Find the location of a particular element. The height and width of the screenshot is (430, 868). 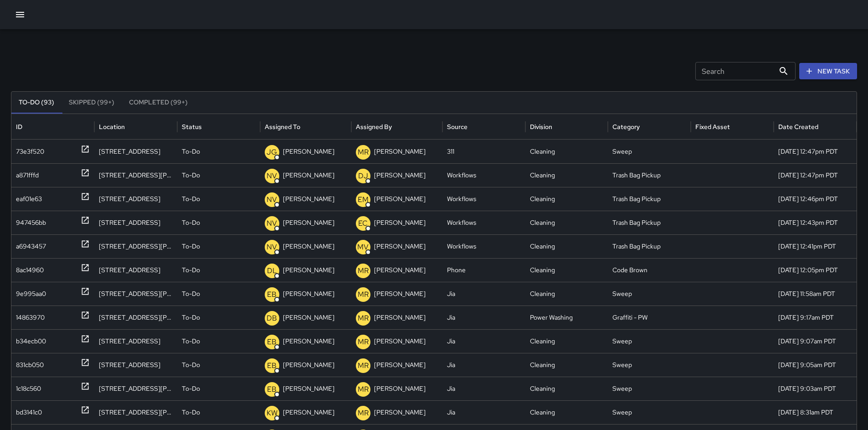

div: a6943457 is located at coordinates (31, 246).